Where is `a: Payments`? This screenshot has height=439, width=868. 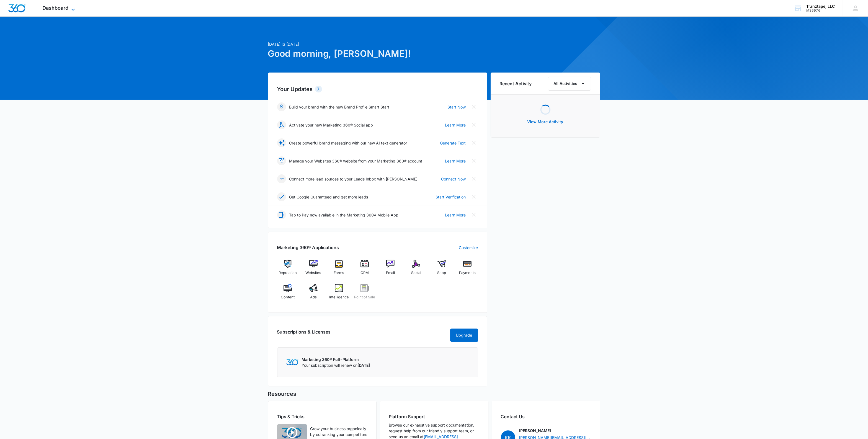
a: Payments is located at coordinates (467, 269).